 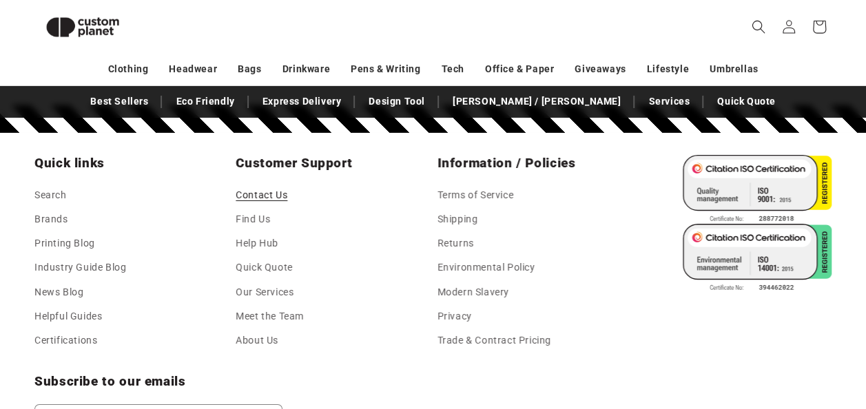 I want to click on a: Returns, so click(x=455, y=243).